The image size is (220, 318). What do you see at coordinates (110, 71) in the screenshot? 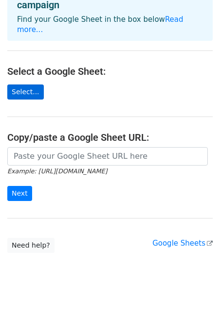
I see `h4: Select a Google Sheet:` at bounding box center [110, 71].